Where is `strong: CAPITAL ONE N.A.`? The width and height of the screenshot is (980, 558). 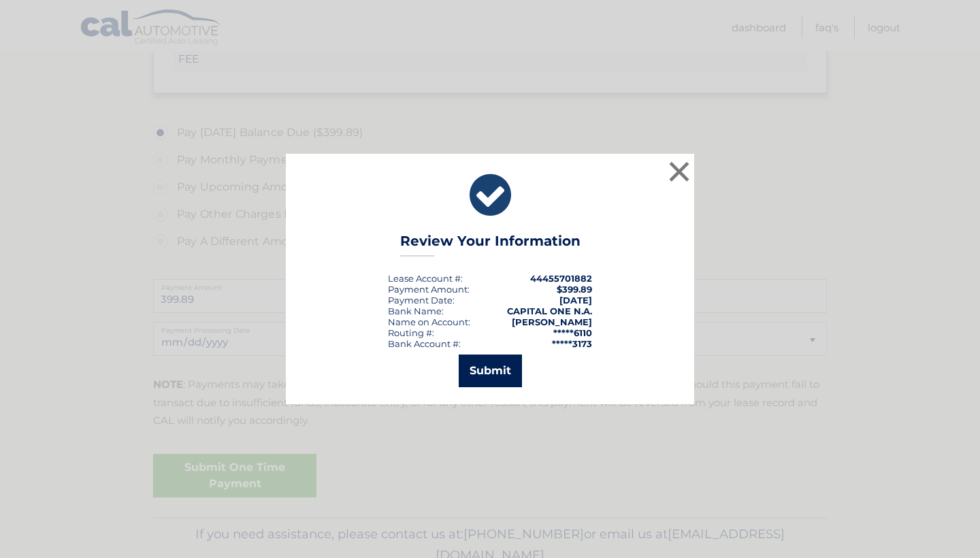
strong: CAPITAL ONE N.A. is located at coordinates (549, 311).